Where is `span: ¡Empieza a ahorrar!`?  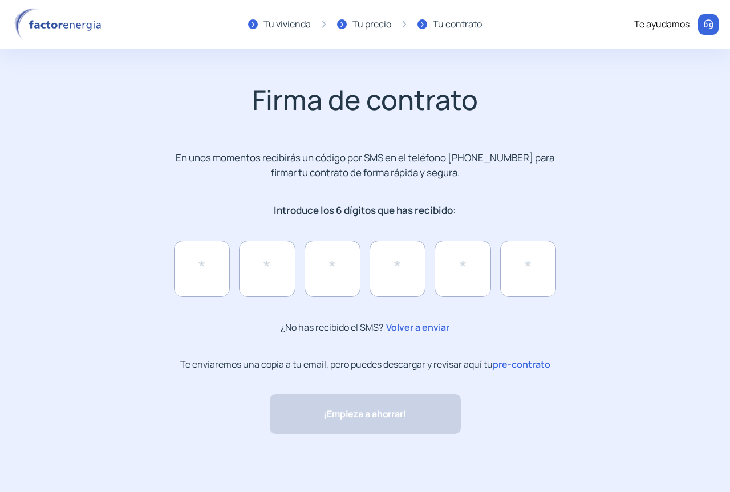
span: ¡Empieza a ahorrar! is located at coordinates (364, 414).